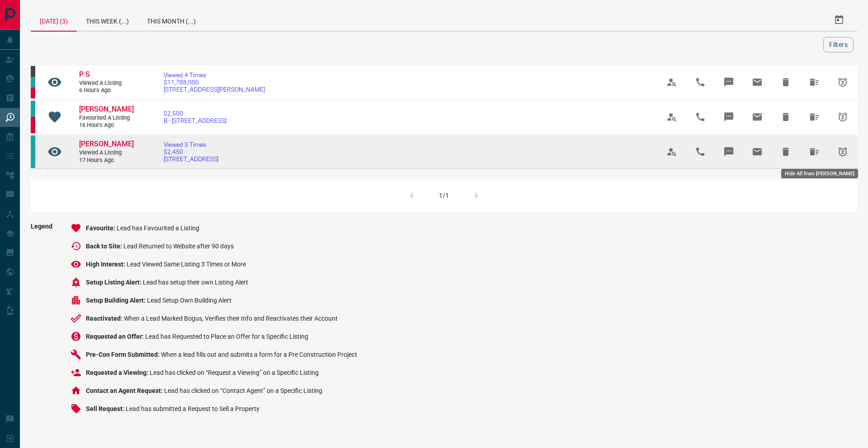  Describe the element at coordinates (191, 152) in the screenshot. I see `span: $2,450` at that location.